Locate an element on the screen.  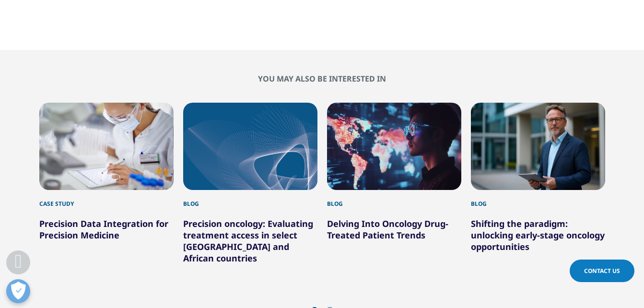
a: Shifting the paradigm: unlocking early-stage oncology opportunities is located at coordinates (537, 235).